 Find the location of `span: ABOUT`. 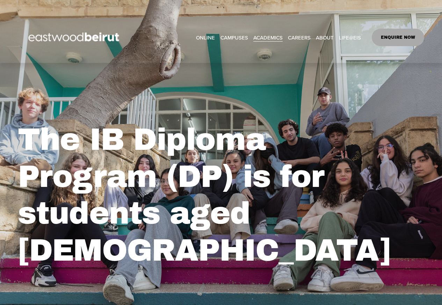

span: ABOUT is located at coordinates (324, 37).